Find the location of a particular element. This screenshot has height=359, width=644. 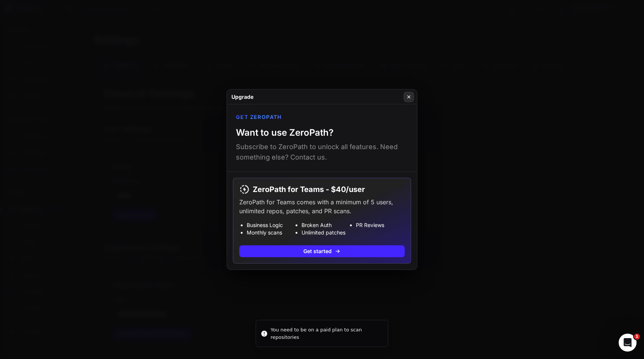

h1: Want to use ZeroPath? is located at coordinates (285, 133).